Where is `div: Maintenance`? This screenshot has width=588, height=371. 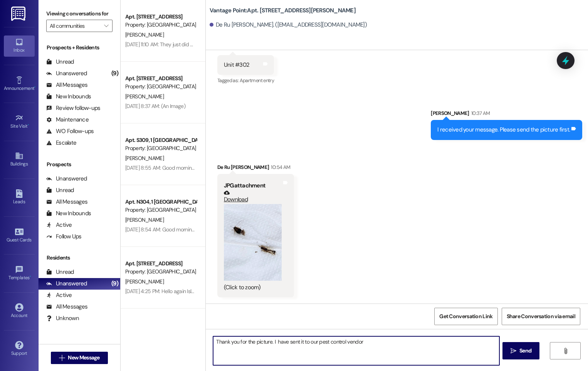 div: Maintenance is located at coordinates (68, 120).